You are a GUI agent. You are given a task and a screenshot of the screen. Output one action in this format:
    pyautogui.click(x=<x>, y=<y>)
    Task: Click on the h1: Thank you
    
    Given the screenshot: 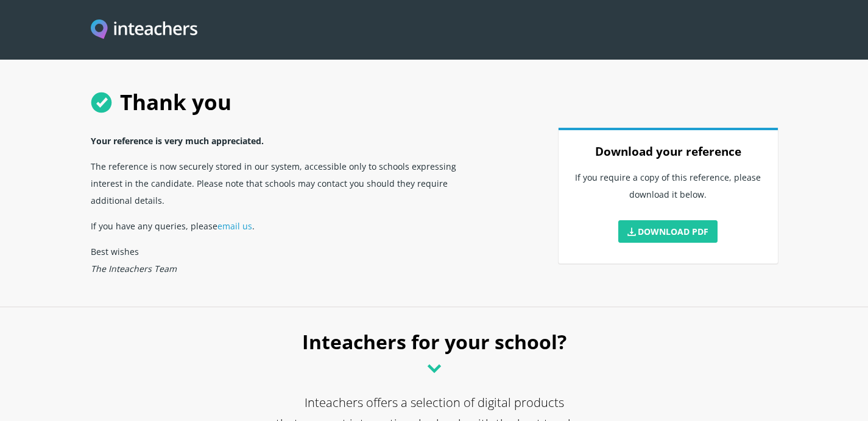 What is the action you would take?
    pyautogui.click(x=434, y=102)
    